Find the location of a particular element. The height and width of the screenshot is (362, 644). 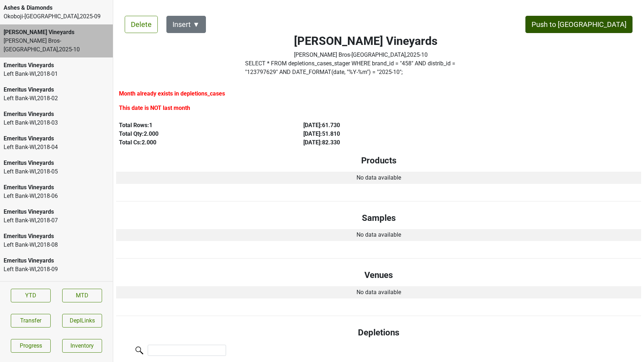

label: Click to copy query is located at coordinates (366, 68).